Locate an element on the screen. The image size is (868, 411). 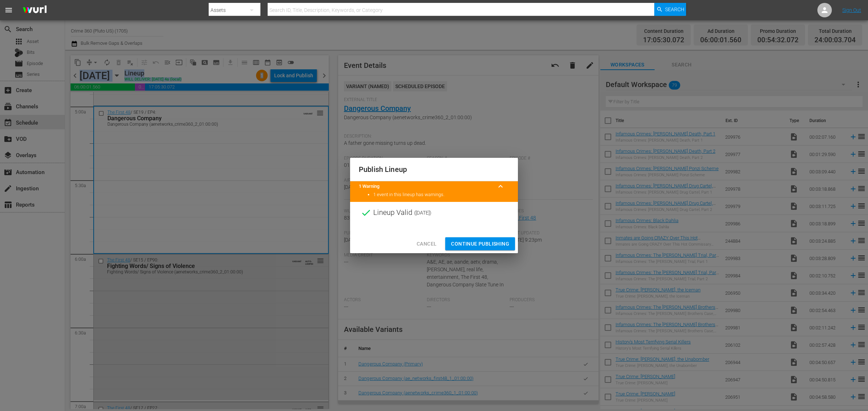
h2: Publish Lineup is located at coordinates (434, 169).